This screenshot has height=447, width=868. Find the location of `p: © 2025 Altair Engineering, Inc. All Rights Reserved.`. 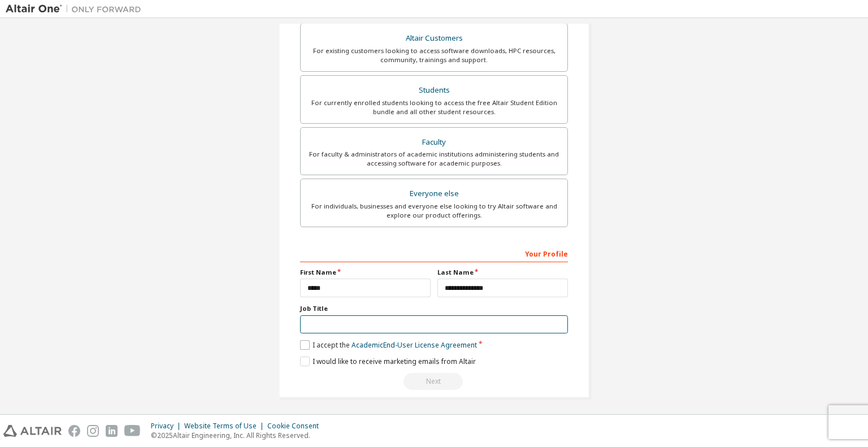

p: © 2025 Altair Engineering, Inc. All Rights Reserved. is located at coordinates (238, 435).